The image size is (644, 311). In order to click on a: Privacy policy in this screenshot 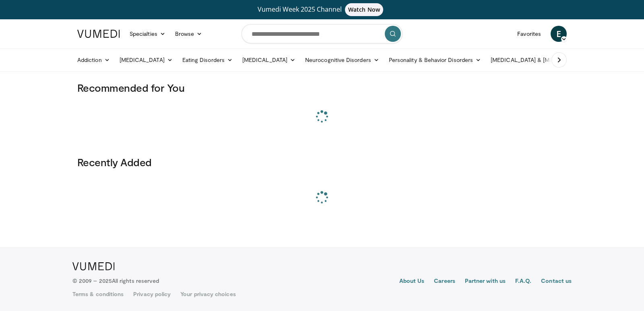, I will do `click(151, 294)`.